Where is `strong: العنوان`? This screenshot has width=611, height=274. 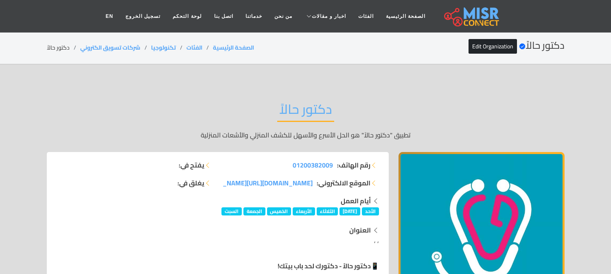 strong: العنوان is located at coordinates (360, 230).